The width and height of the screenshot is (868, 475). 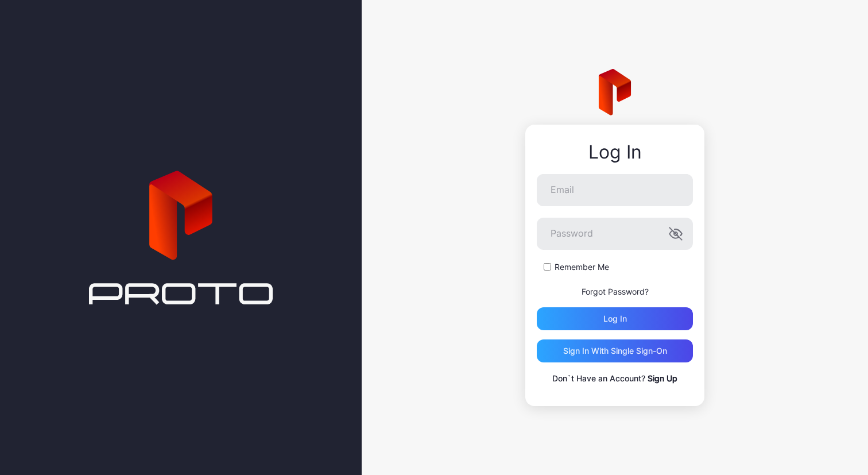 What do you see at coordinates (615, 319) in the screenshot?
I see `button: Log in` at bounding box center [615, 319].